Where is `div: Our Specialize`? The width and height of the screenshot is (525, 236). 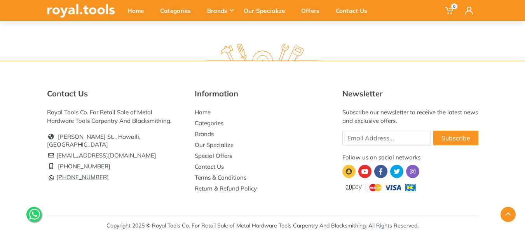
div: Our Specialize is located at coordinates (267, 10).